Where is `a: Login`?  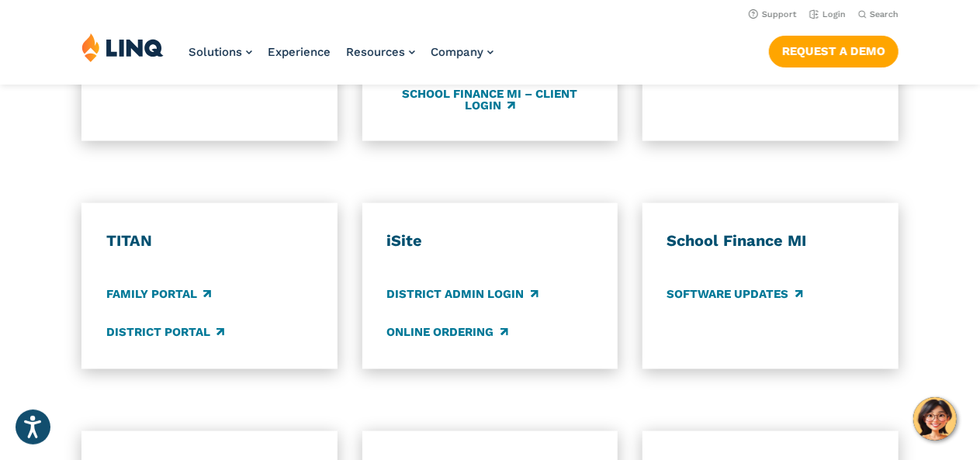 a: Login is located at coordinates (827, 14).